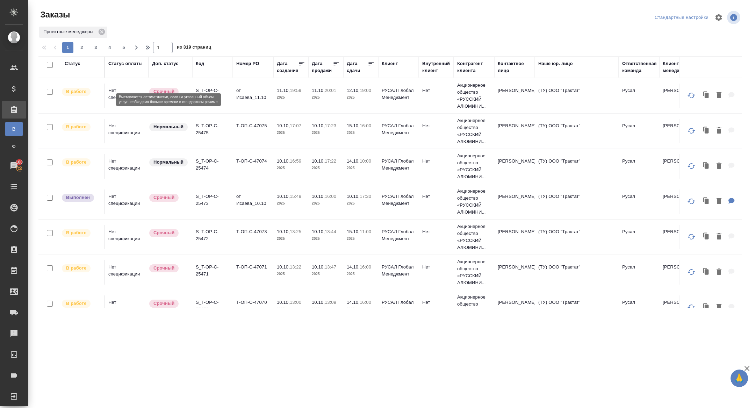 The image size is (755, 408). I want to click on div: Проектные менеджеры, so click(73, 32).